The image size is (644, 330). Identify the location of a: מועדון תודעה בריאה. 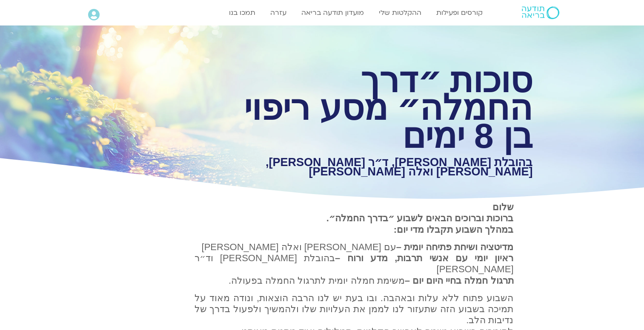
(332, 12).